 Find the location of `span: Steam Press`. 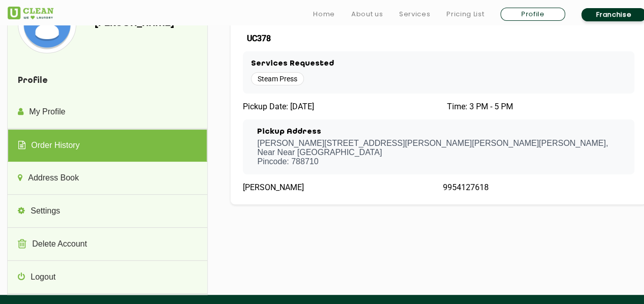

span: Steam Press is located at coordinates (277, 78).